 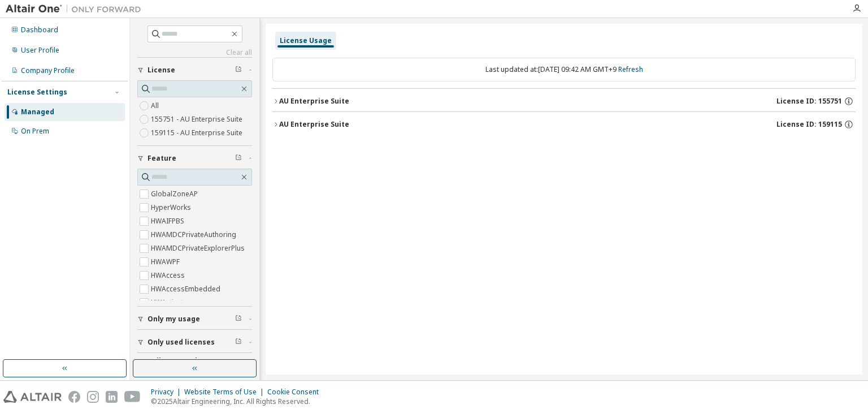 I want to click on span: License ID: 155751, so click(x=809, y=101).